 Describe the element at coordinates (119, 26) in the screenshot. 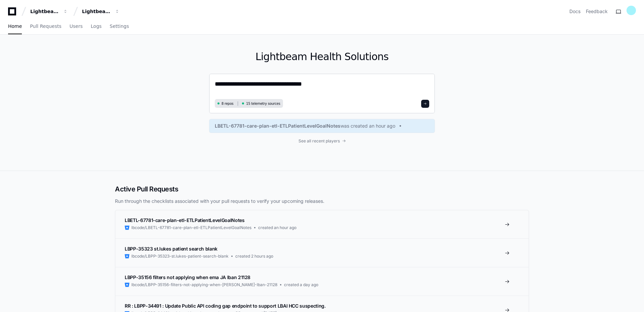

I see `a: Settings` at that location.